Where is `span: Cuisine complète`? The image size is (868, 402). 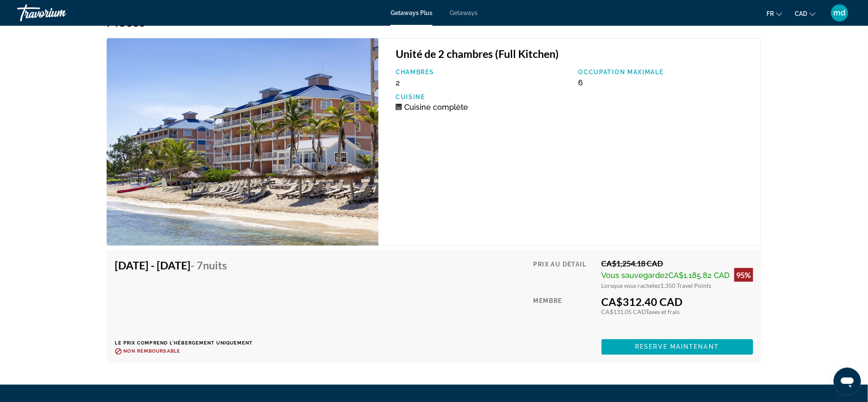 span: Cuisine complète is located at coordinates (436, 107).